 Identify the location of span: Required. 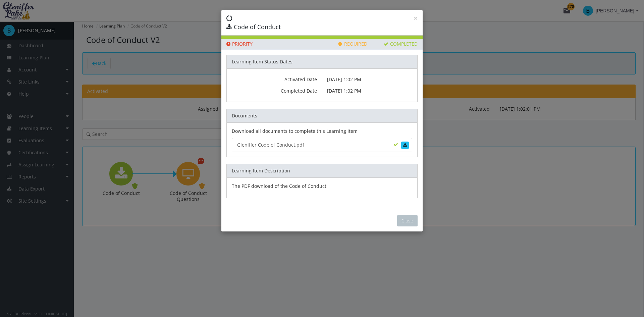
(352, 43).